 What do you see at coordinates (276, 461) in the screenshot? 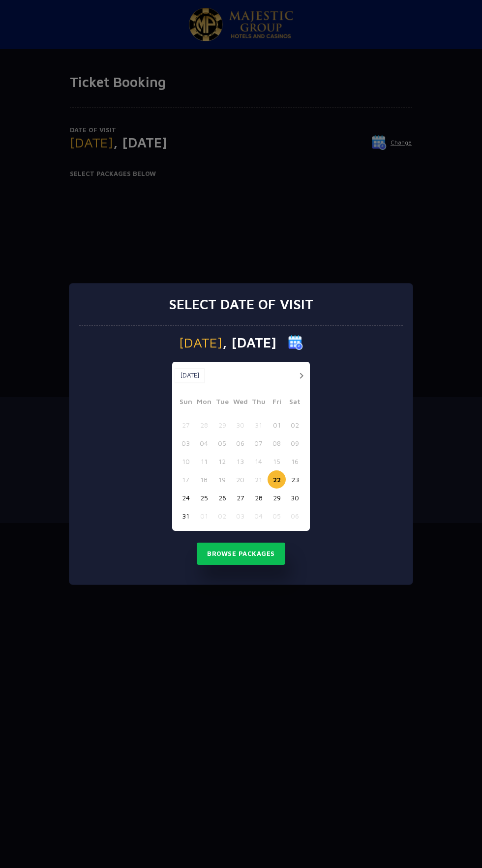
I see `button: 15` at bounding box center [276, 461].